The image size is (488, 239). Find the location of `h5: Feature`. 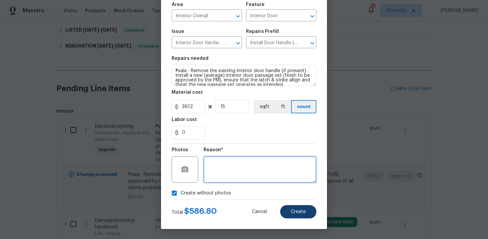

h5: Feature is located at coordinates (255, 5).